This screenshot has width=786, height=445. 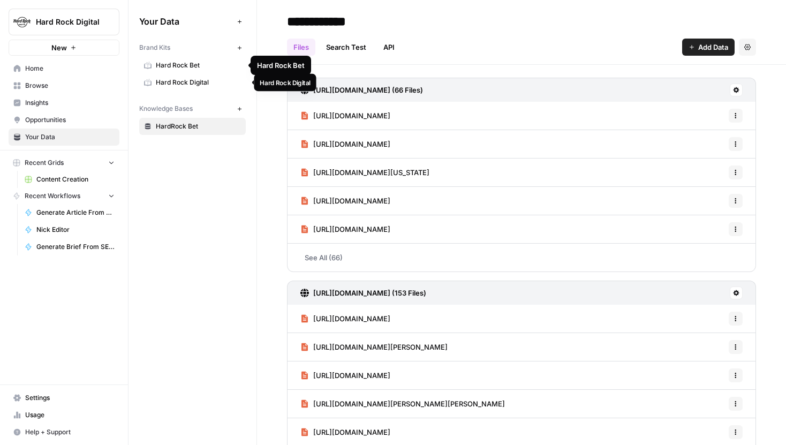 What do you see at coordinates (166, 109) in the screenshot?
I see `span: Knowledge Bases` at bounding box center [166, 109].